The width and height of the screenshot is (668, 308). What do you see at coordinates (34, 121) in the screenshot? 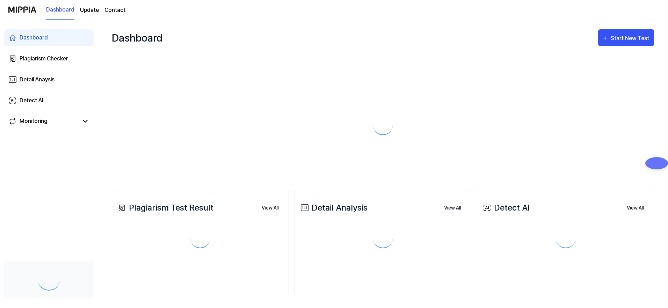
I see `div: Monitoring` at bounding box center [34, 121].